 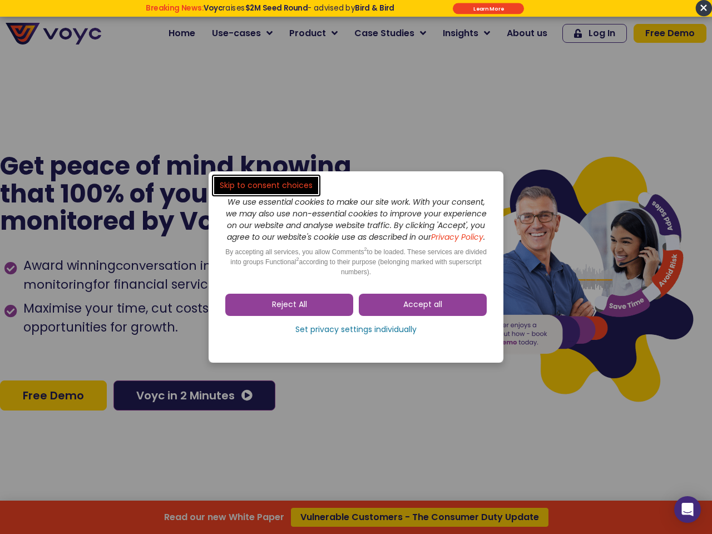 I want to click on a: Privacy Policy, so click(x=457, y=237).